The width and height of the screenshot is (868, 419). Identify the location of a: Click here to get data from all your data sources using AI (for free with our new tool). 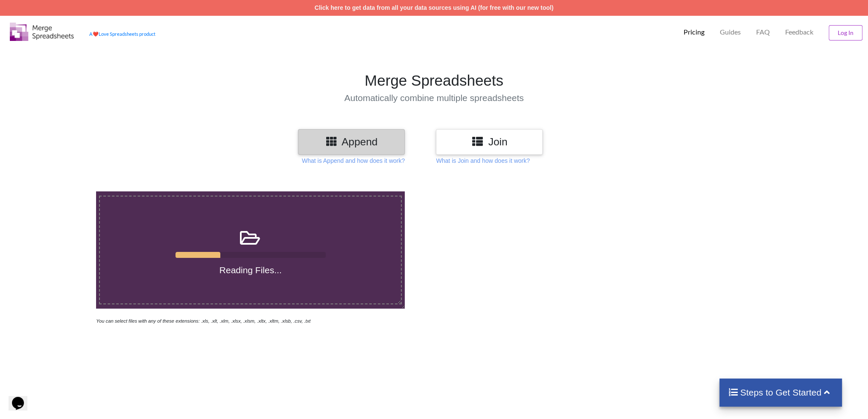
(434, 8).